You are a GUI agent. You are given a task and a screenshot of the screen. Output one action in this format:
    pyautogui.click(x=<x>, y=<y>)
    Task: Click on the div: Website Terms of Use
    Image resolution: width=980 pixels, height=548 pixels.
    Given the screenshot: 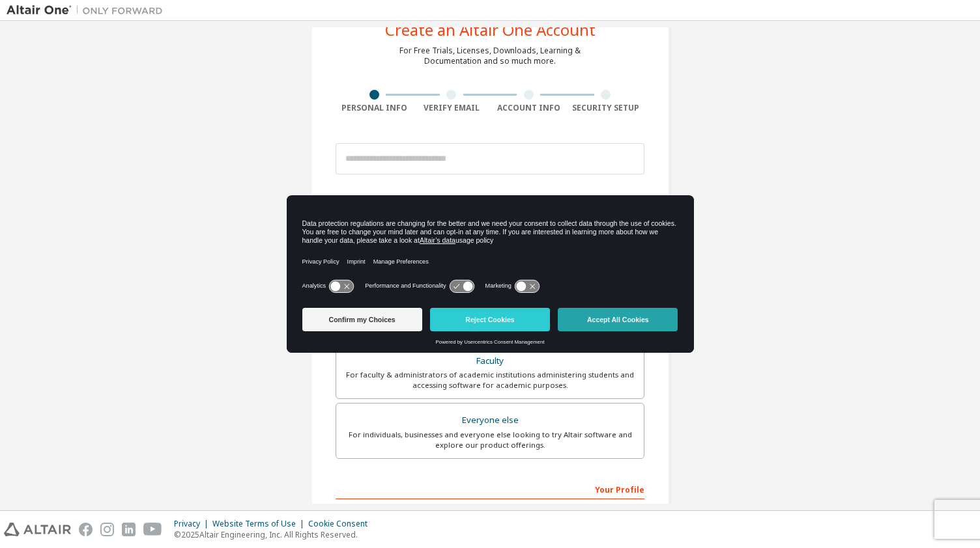 What is the action you would take?
    pyautogui.click(x=260, y=524)
    